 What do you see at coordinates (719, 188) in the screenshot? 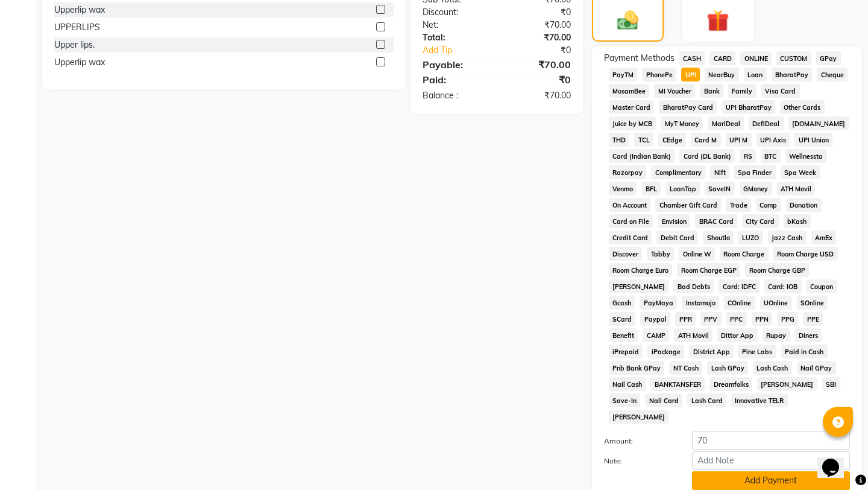
I see `span: SaveIN` at bounding box center [719, 188].